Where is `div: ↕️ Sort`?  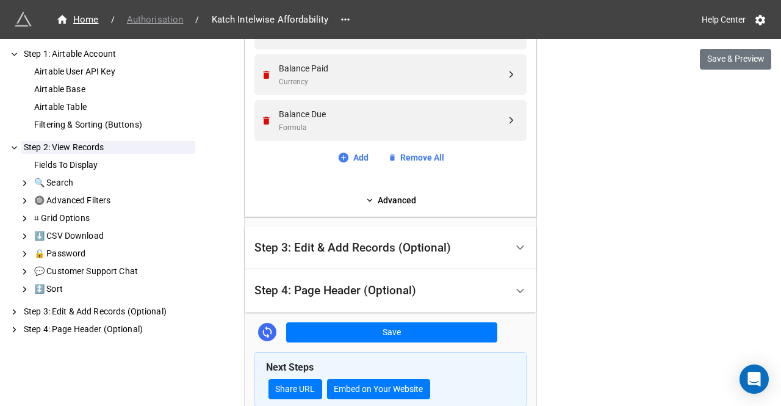 div: ↕️ Sort is located at coordinates (113, 289).